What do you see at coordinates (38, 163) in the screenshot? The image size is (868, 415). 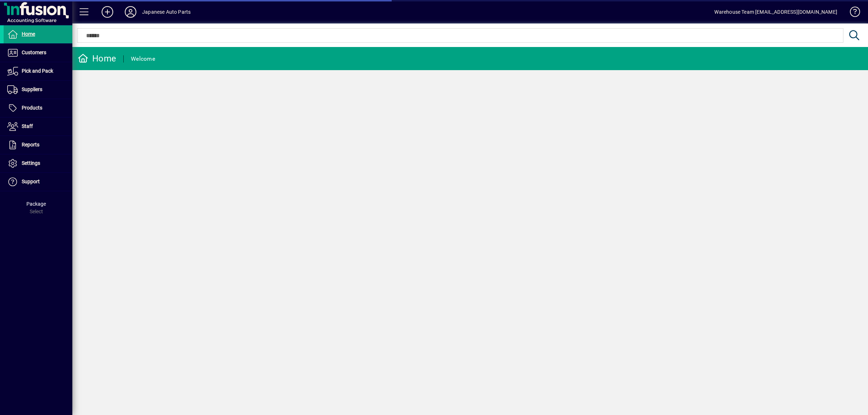 I see `a: Settings` at bounding box center [38, 163].